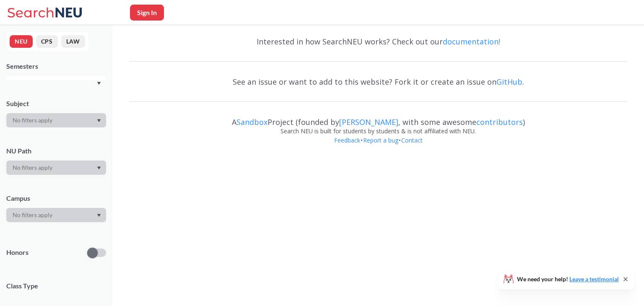 The height and width of the screenshot is (306, 644). What do you see at coordinates (73, 42) in the screenshot?
I see `button: LAW` at bounding box center [73, 42].